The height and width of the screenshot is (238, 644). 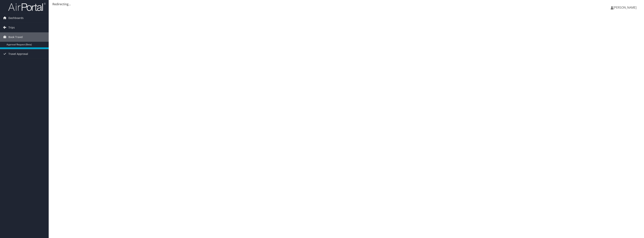 What do you see at coordinates (346, 4) in the screenshot?
I see `div: Redirecting...` at bounding box center [346, 4].